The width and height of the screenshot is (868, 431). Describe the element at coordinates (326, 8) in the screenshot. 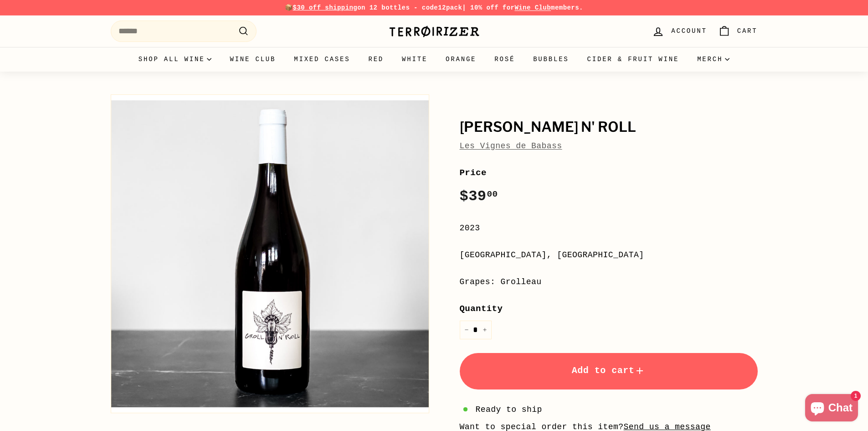

I see `span: $30 off shipping` at that location.